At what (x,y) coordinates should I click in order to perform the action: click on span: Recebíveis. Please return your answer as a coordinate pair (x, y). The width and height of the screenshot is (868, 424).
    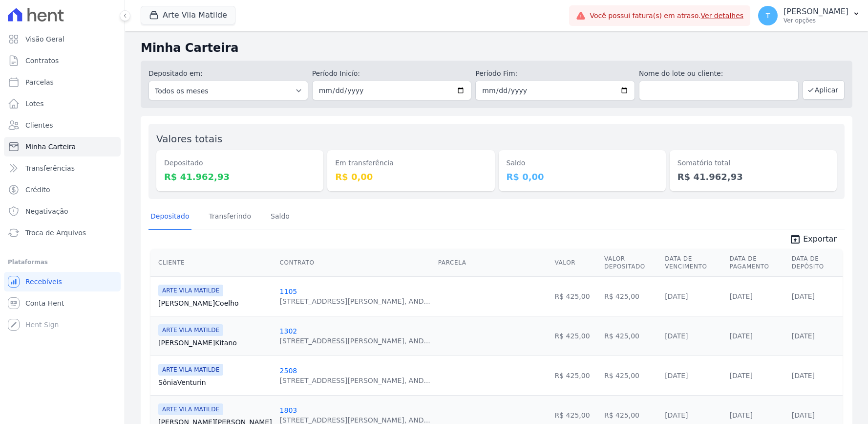
    Looking at the image, I should click on (44, 281).